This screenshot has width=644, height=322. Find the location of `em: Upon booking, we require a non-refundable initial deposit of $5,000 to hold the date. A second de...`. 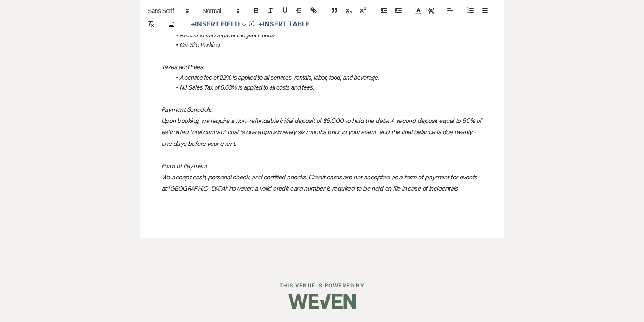

em: Upon booking, we require a non-refundable initial deposit of $5,000 to hold the date. A second de... is located at coordinates (322, 132).